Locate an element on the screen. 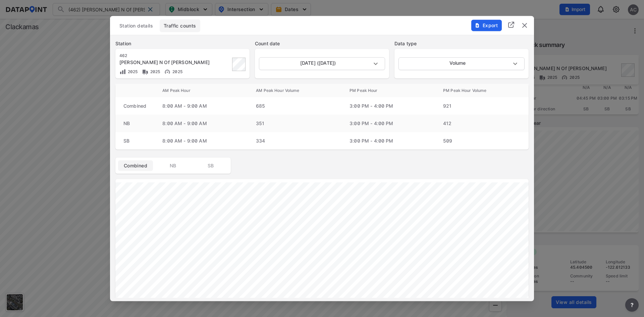 This screenshot has width=644, height=317. td: 509 is located at coordinates (482, 140).